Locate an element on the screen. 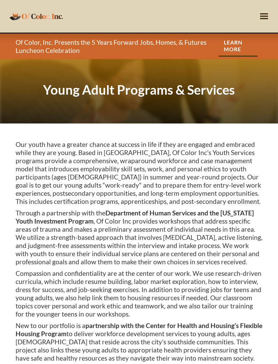 The width and height of the screenshot is (278, 364). p: Our youth have a greater chance at success in life if they are engaged and embraced while they ar... is located at coordinates (139, 173).